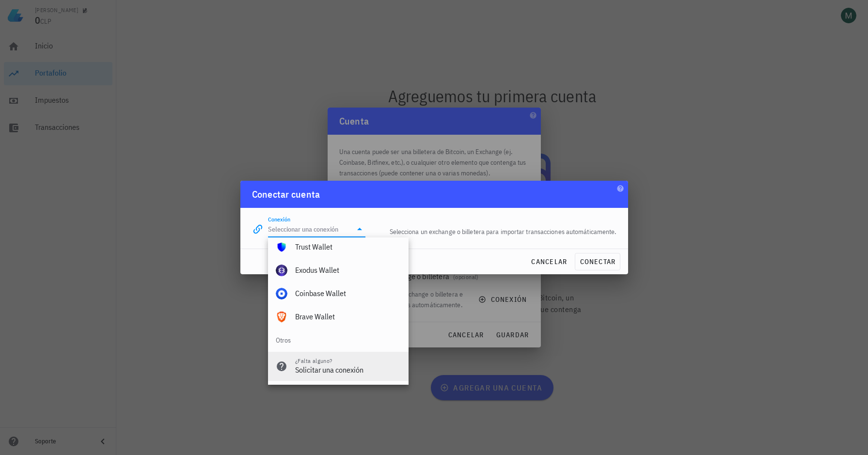  Describe the element at coordinates (348, 316) in the screenshot. I see `div: Brave Wallet` at that location.